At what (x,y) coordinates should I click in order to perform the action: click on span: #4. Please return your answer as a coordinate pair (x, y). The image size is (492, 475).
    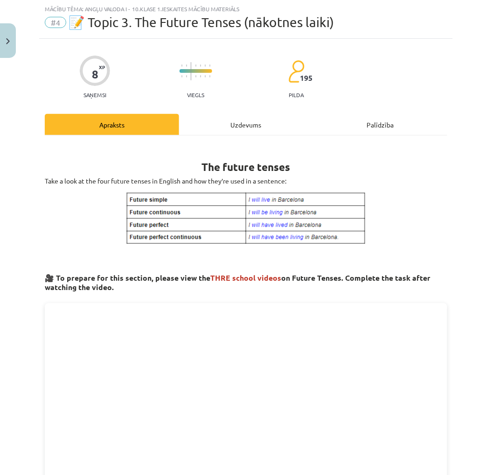
    Looking at the image, I should click on (56, 22).